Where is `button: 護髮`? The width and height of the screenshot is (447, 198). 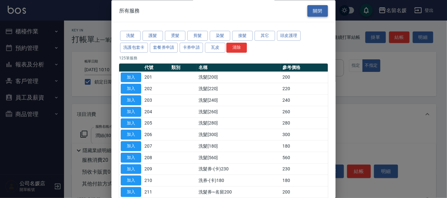 button: 護髮 is located at coordinates (153, 36).